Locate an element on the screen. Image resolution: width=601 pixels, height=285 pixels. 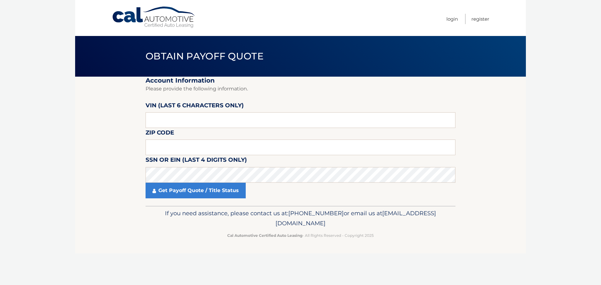
a: Login is located at coordinates (452, 19).